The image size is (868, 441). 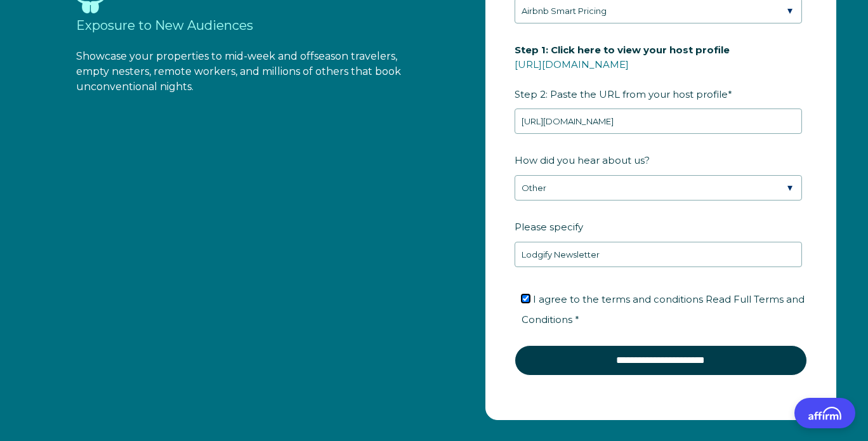 I want to click on a: Read Full Terms and Conditions, so click(x=663, y=309).